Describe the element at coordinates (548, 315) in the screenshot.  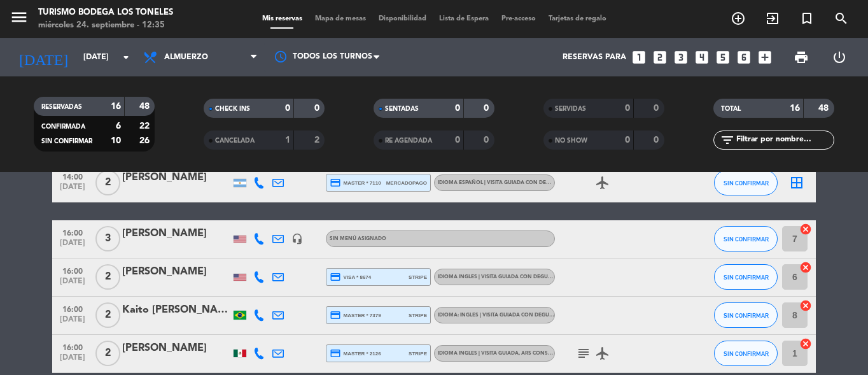
I see `span: Idioma: Ingles | Visita guiada con degustación itinerante - Mosquita Muerta` at that location.